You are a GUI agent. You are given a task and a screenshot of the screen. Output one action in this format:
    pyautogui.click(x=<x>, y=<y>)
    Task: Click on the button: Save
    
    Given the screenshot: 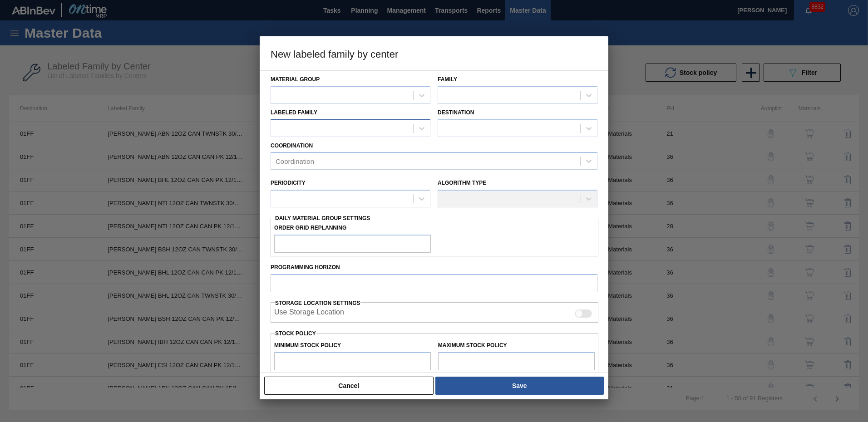 What is the action you would take?
    pyautogui.click(x=520, y=386)
    